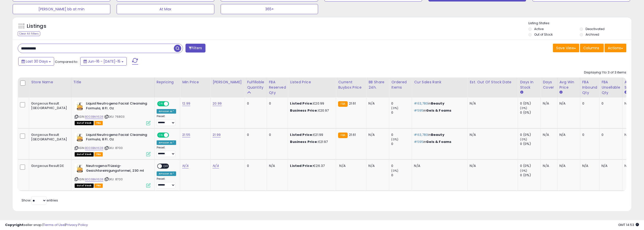  What do you see at coordinates (311, 142) in the screenshot?
I see `div: £21.97` at bounding box center [311, 142].